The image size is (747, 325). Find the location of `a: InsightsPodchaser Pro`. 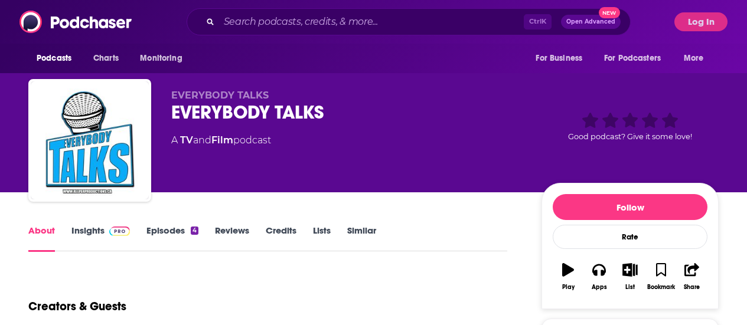

a: InsightsPodchaser Pro is located at coordinates (100, 239).